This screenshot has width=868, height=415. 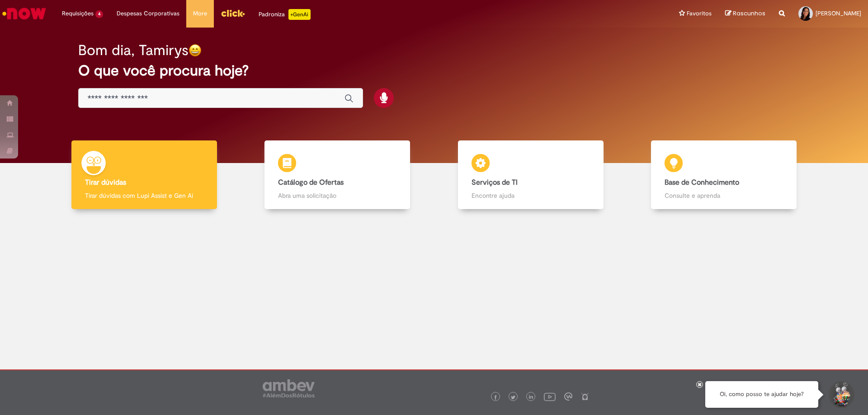 I want to click on a: Serviços de TI Encontre ajuda, so click(x=531, y=175).